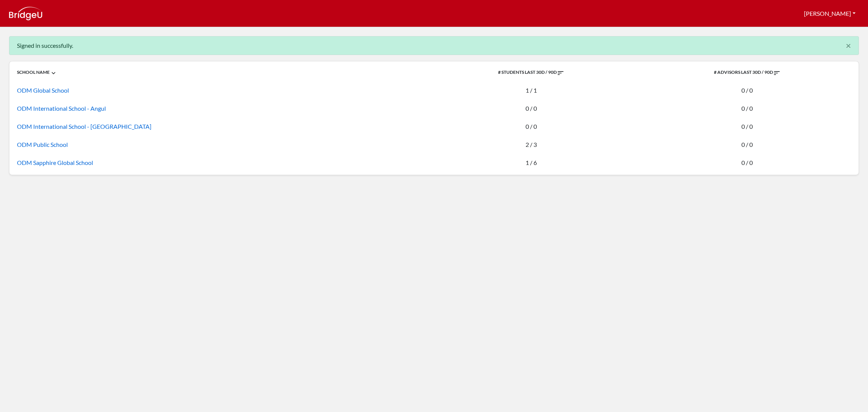 The height and width of the screenshot is (412, 868). I want to click on a: ODM Sapphire Global School, so click(55, 163).